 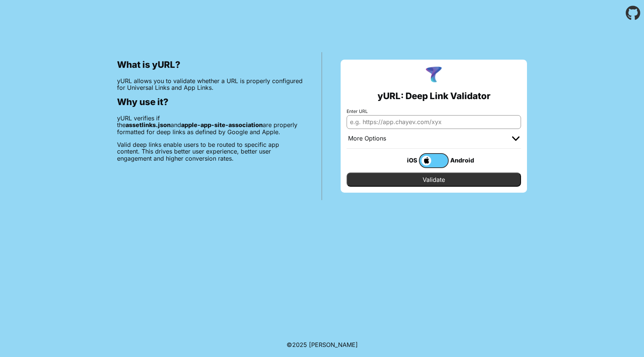 I want to click on p: yURL allows you to validate whether a URL is properly configured for Universal Links and App Links., so click(x=210, y=84).